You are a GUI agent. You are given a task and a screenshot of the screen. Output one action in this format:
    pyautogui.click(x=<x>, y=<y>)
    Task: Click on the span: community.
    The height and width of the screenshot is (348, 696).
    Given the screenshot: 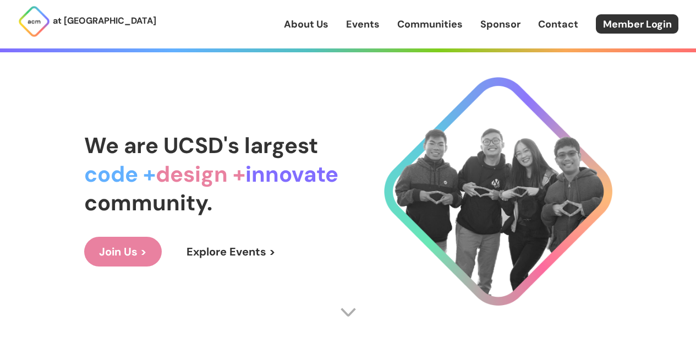 What is the action you would take?
    pyautogui.click(x=148, y=203)
    